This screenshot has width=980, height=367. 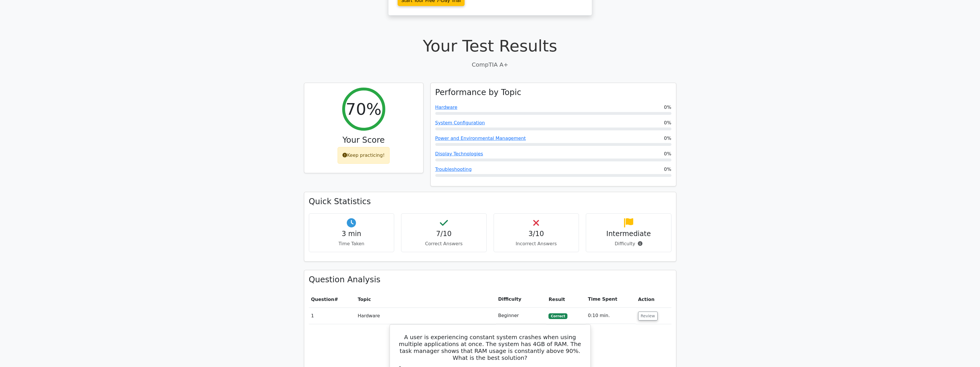 What do you see at coordinates (444, 234) in the screenshot?
I see `h4: 7/10` at bounding box center [444, 234].